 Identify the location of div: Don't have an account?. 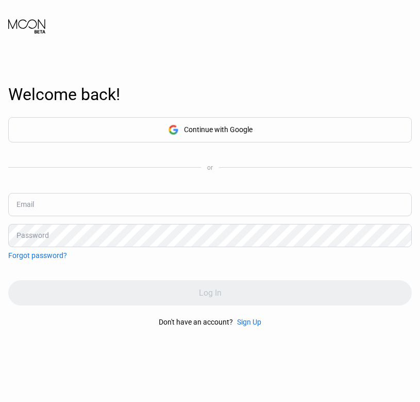
(196, 322).